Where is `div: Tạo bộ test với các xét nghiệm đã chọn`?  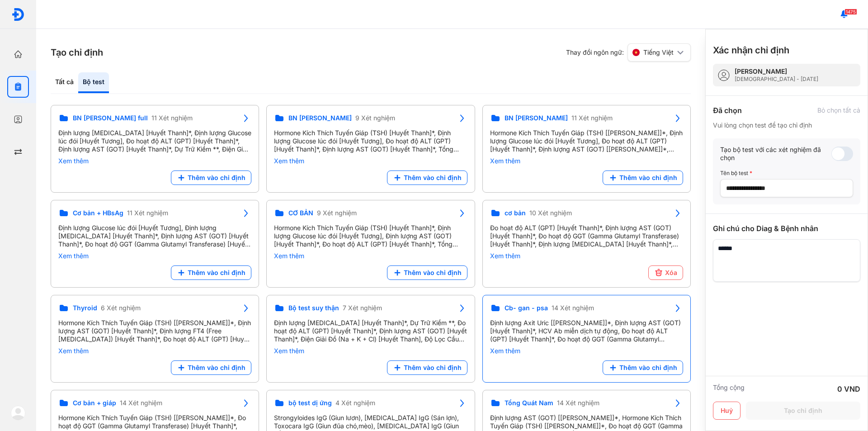 div: Tạo bộ test với các xét nghiệm đã chọn is located at coordinates (775, 154).